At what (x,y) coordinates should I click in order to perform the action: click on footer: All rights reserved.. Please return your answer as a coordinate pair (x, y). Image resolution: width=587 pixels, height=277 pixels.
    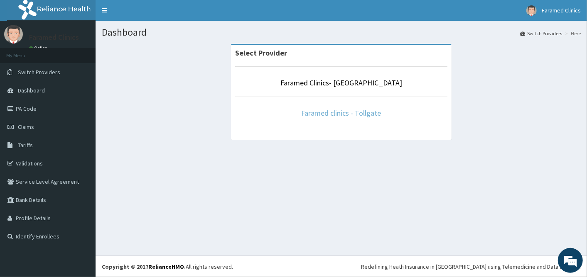
    Looking at the image, I should click on (341, 267).